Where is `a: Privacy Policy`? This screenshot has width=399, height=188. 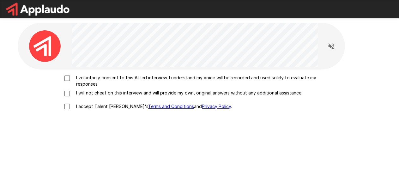 a: Privacy Policy is located at coordinates (217, 106).